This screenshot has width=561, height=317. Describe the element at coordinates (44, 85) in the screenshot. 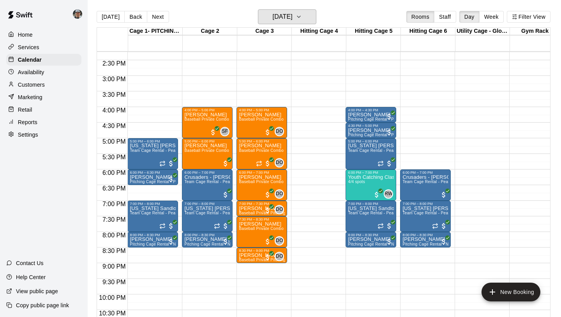

I see `div: Customers` at that location.